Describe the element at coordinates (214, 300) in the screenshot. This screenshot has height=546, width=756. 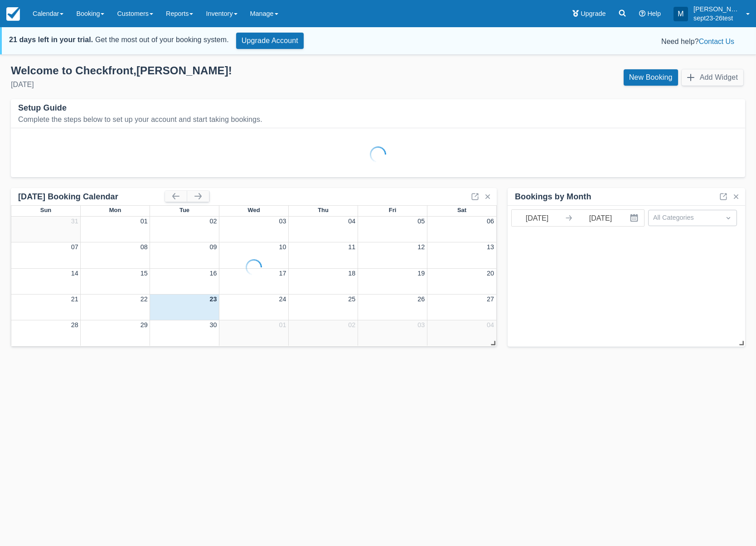
I see `a: 23` at that location.